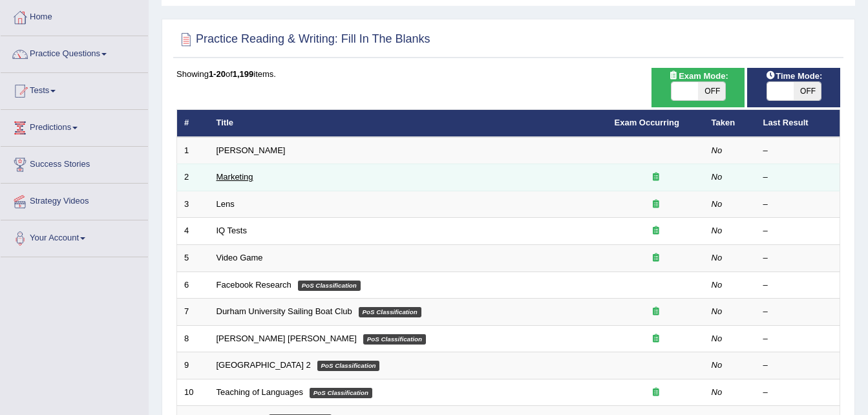 The image size is (868, 415). Describe the element at coordinates (730, 124) in the screenshot. I see `th: Taken` at that location.